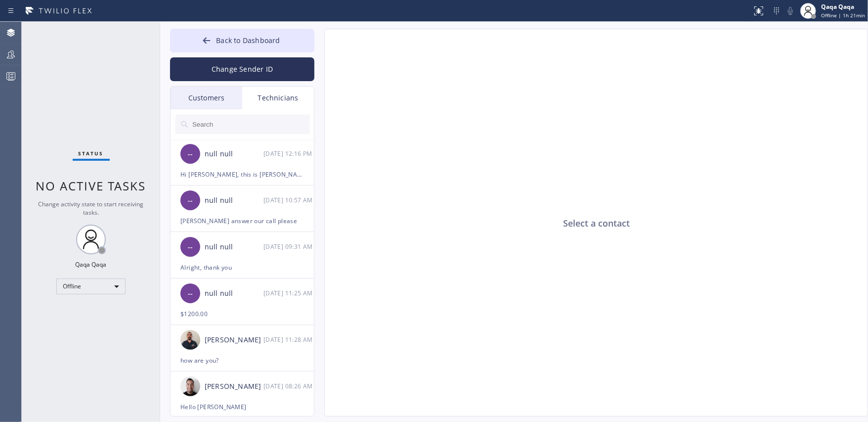 Image resolution: width=868 pixels, height=422 pixels. I want to click on span: Offline | 1h 21min, so click(843, 15).